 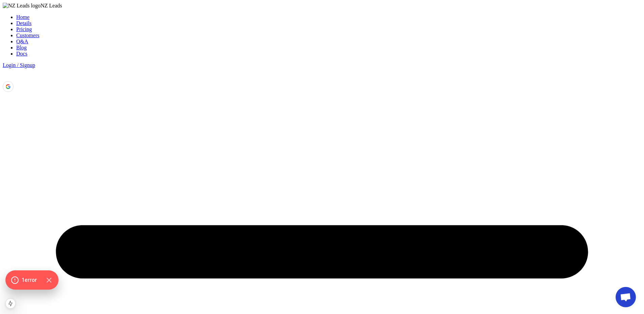 I want to click on a: Details, so click(x=24, y=23).